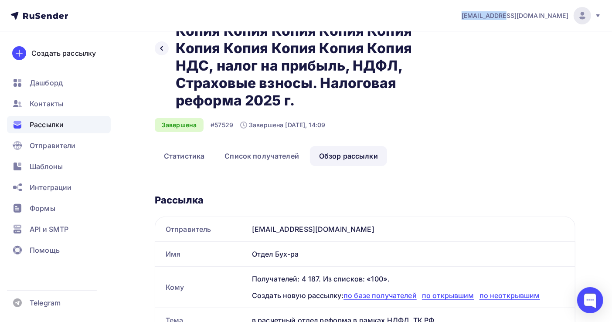 Image resolution: width=612 pixels, height=322 pixels. What do you see at coordinates (126, 27) in the screenshot?
I see `div: Зарплата. Новые правила расчета средней заработной платы. Изменения трудового законодательства. Н...` at bounding box center [126, 27].